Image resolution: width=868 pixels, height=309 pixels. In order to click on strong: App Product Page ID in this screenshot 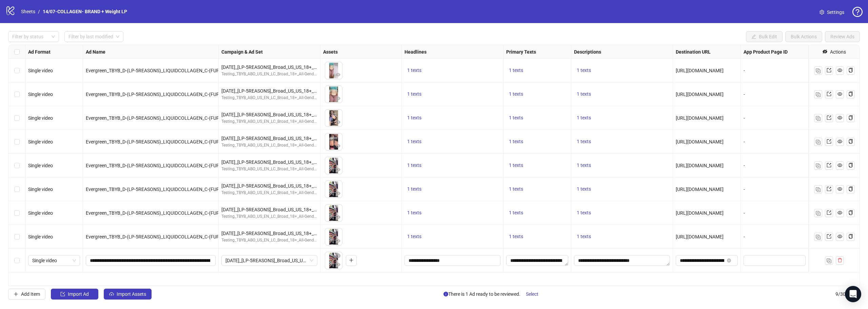, I will do `click(766, 52)`.